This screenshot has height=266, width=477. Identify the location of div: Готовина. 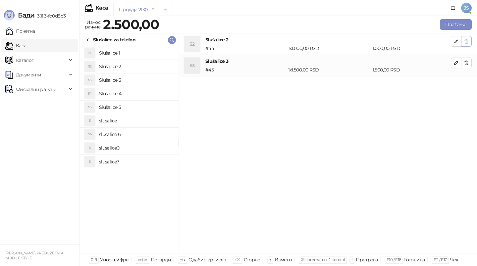
(414, 260).